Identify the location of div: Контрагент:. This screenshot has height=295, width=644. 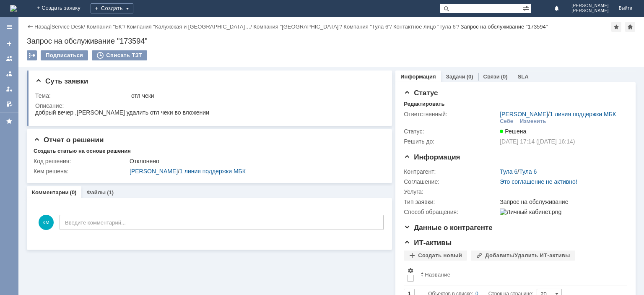
(451, 172).